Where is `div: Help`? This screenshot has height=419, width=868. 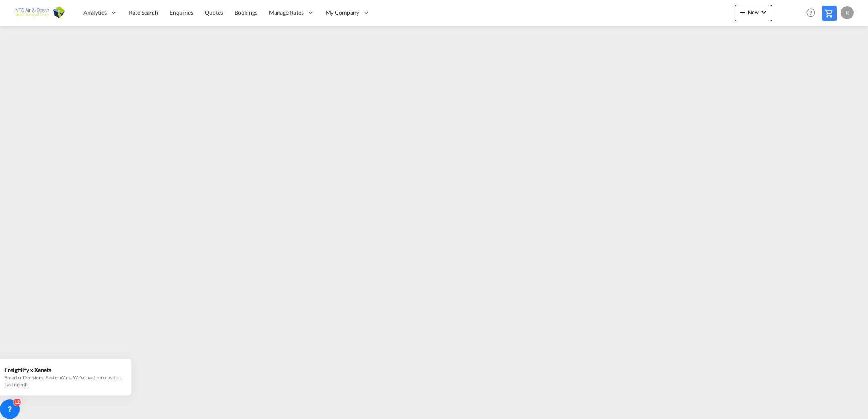 div: Help is located at coordinates (813, 13).